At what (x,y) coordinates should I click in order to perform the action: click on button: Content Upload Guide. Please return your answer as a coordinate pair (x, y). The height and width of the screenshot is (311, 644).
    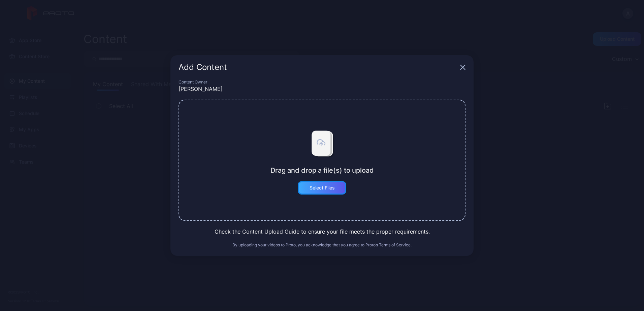
    Looking at the image, I should click on (271, 232).